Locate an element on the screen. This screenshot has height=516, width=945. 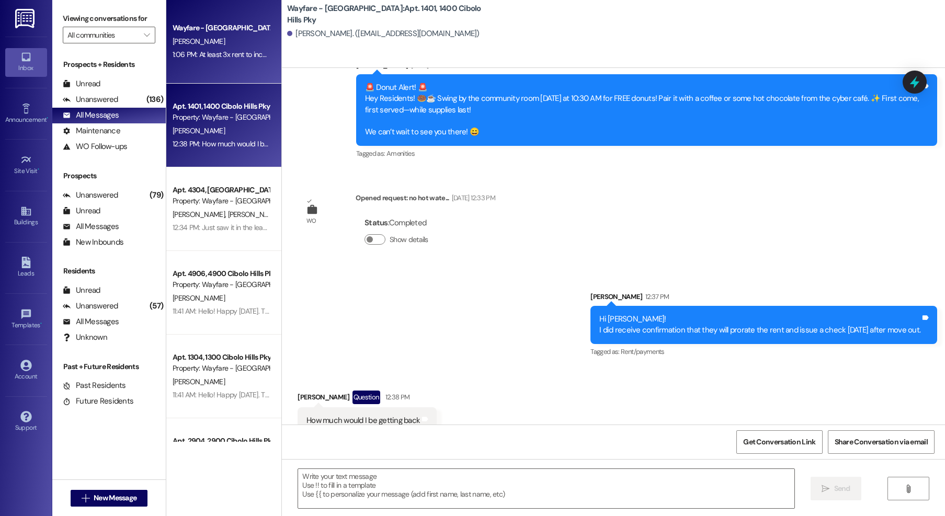
div: WO Follow-ups is located at coordinates (95, 146).